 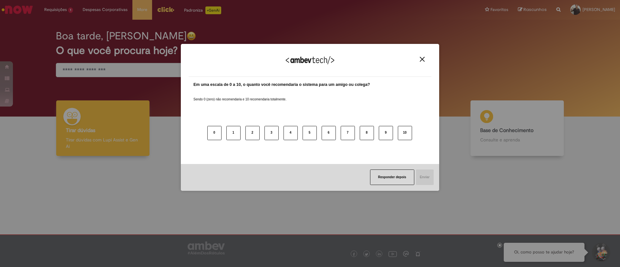 What do you see at coordinates (240, 96) in the screenshot?
I see `label: Sendo 0 (zero) não recomendaria e 10 recomendaria totalmente.` at bounding box center [240, 96].